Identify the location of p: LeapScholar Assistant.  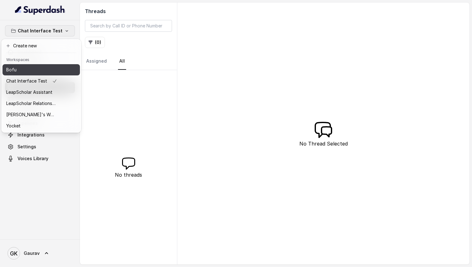
(29, 92).